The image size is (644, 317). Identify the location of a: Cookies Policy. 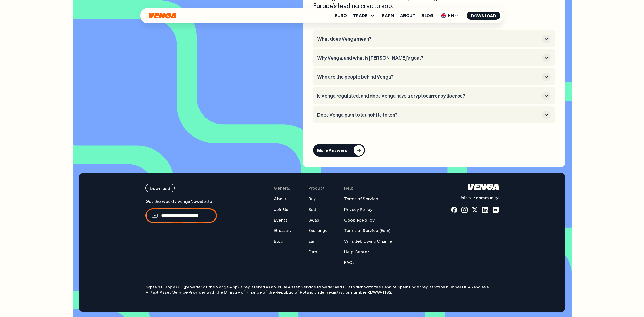
(359, 220).